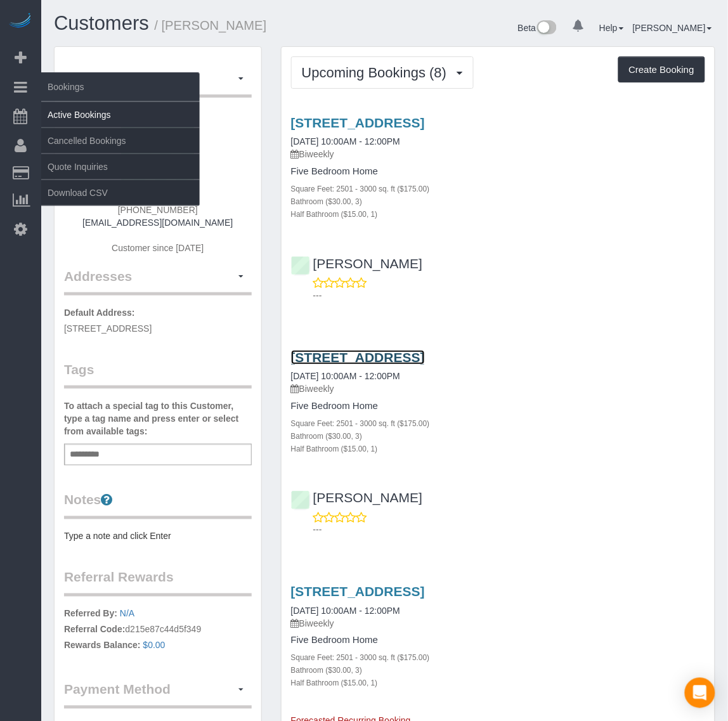 This screenshot has height=721, width=728. What do you see at coordinates (127, 614) in the screenshot?
I see `a: N/A` at bounding box center [127, 614].